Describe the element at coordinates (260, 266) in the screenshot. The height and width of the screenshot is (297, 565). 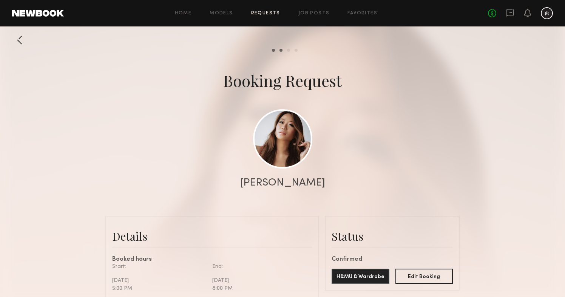
I see `div: End:` at that location.